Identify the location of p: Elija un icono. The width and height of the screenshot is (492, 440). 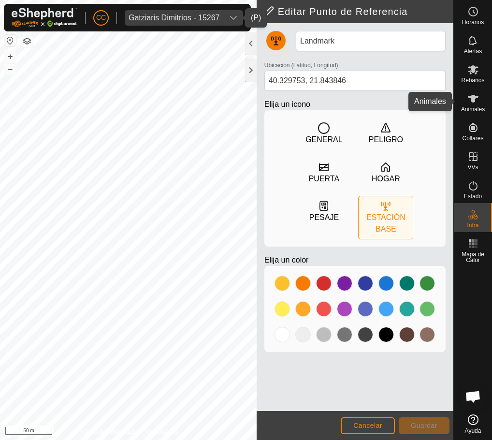
(355, 104).